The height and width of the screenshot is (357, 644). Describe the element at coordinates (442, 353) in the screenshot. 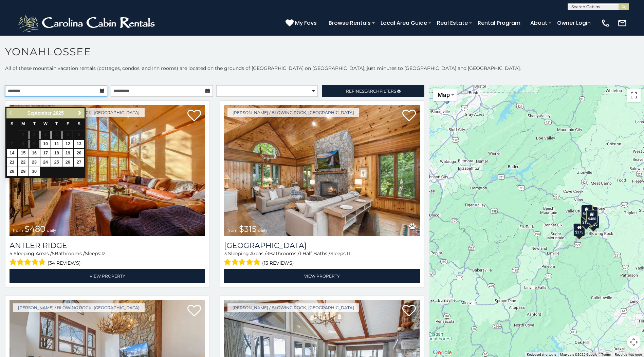

I see `a: Open this area in Google Maps (opens a new window)` at that location.